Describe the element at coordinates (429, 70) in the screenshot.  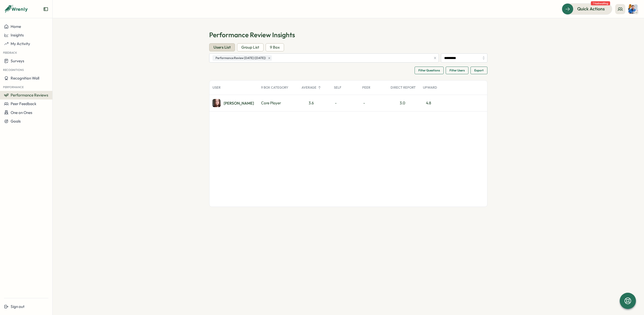
I see `button: Filter Questions` at that location.